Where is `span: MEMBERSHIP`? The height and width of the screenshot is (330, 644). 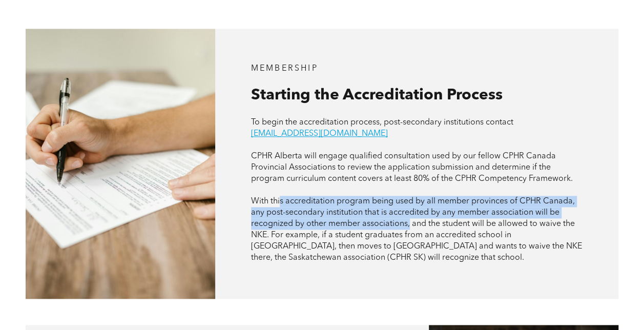 span: MEMBERSHIP is located at coordinates (285, 69).